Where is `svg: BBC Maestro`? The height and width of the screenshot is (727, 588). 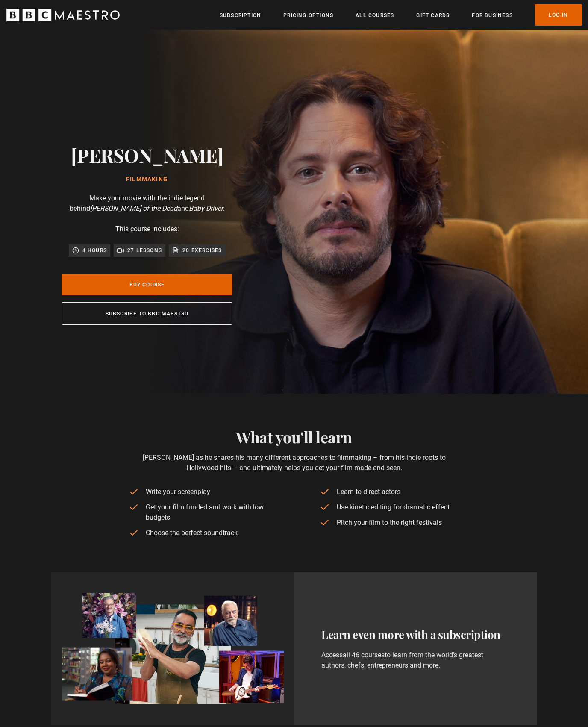
svg: BBC Maestro is located at coordinates (63, 15).